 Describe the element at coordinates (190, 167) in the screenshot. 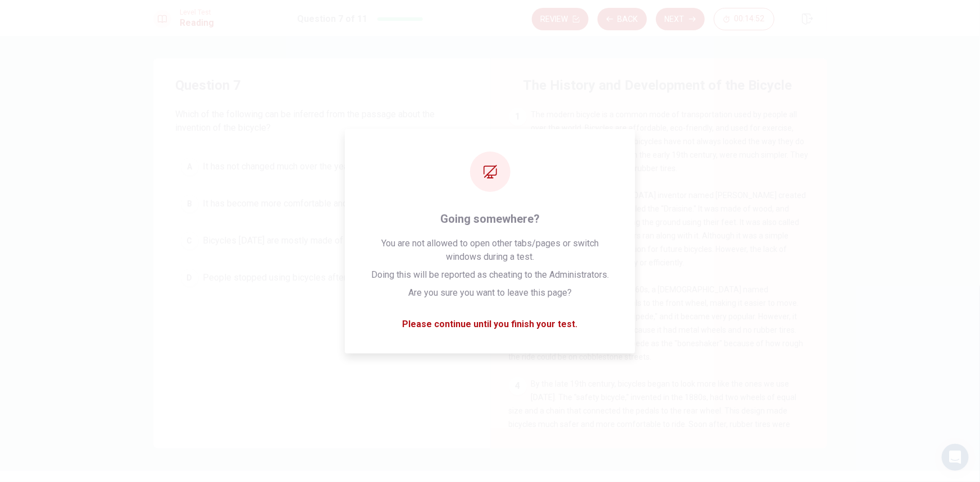

I see `div: A` at that location.